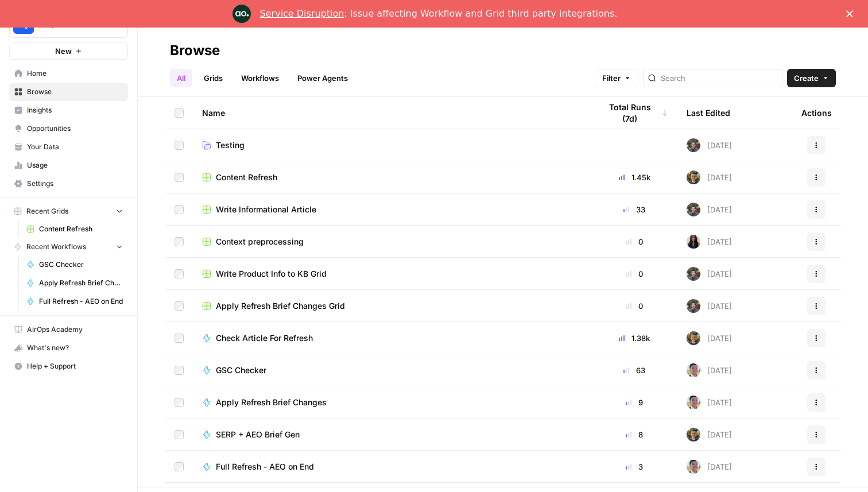  Describe the element at coordinates (56, 247) in the screenshot. I see `span: Recent Workflows` at that location.